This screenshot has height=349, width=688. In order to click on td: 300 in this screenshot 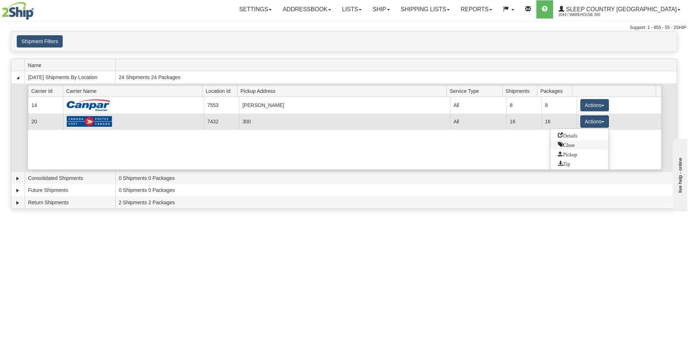, I will do `click(345, 122)`.